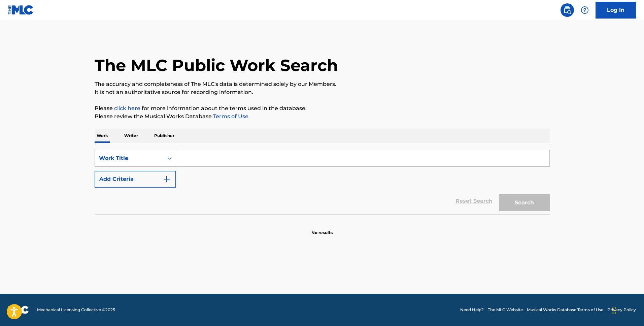 This screenshot has width=644, height=326. Describe the element at coordinates (565, 310) in the screenshot. I see `a: Musical Works Database Terms of Use` at that location.